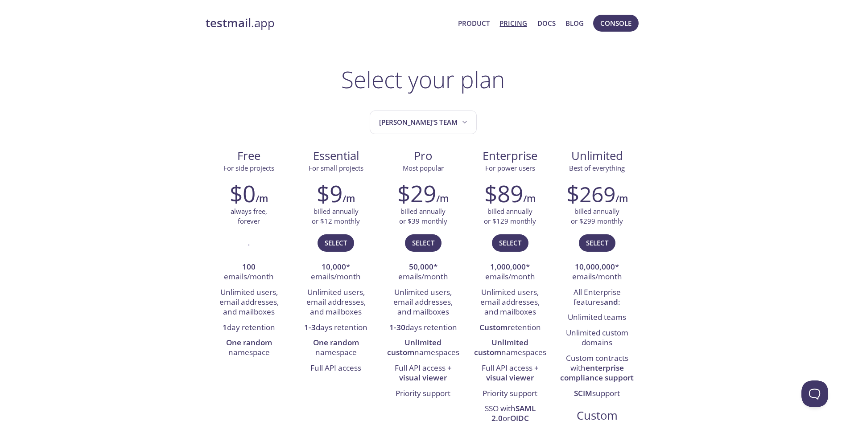 This screenshot has height=425, width=846. I want to click on strong: OIDC, so click(519, 418).